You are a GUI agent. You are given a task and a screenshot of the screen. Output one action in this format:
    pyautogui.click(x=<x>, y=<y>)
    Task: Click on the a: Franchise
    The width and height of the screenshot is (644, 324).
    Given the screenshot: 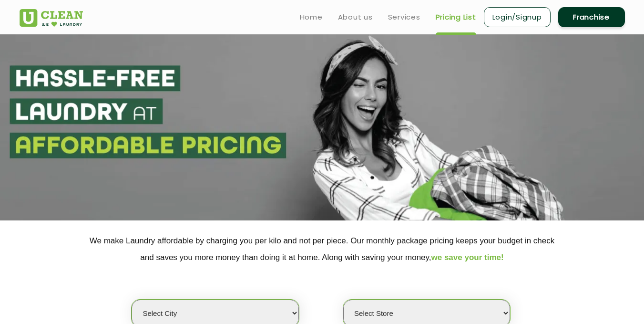 What is the action you would take?
    pyautogui.click(x=592, y=17)
    